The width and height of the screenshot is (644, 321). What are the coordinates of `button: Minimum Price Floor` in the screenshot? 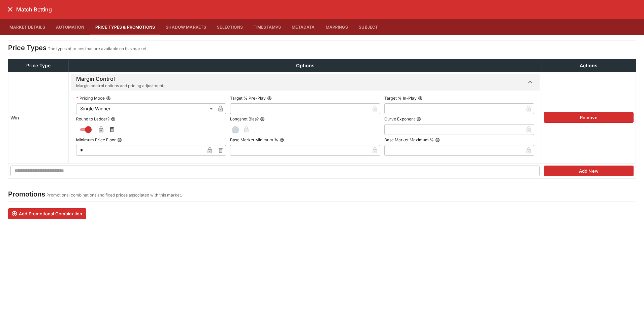 It's located at (120, 140).